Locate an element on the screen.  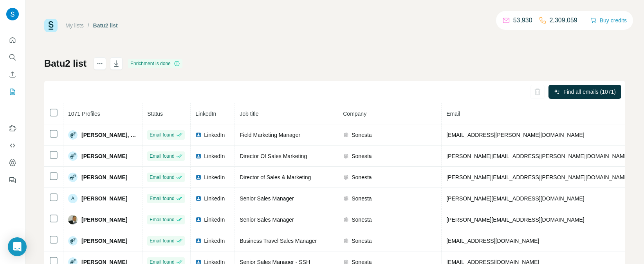
button: Feedback is located at coordinates (13, 180).